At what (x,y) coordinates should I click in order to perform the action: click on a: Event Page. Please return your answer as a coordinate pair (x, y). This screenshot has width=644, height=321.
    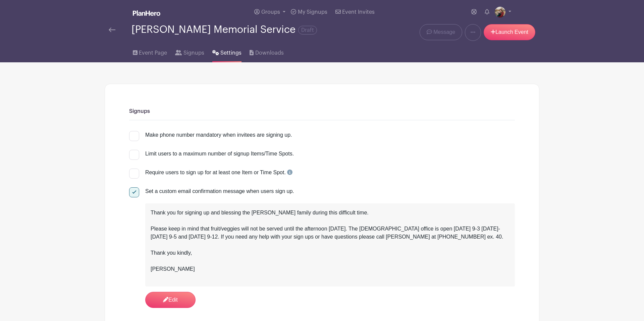
    Looking at the image, I should click on (150, 51).